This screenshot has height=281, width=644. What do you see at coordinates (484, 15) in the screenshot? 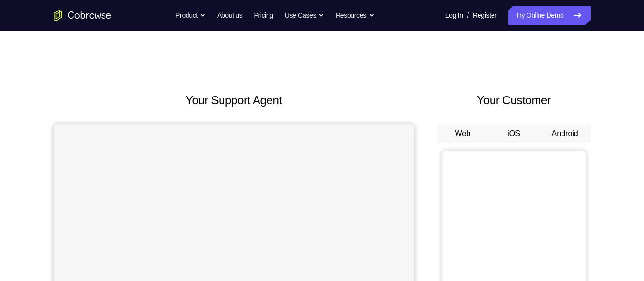
I see `a: Register` at bounding box center [484, 15].